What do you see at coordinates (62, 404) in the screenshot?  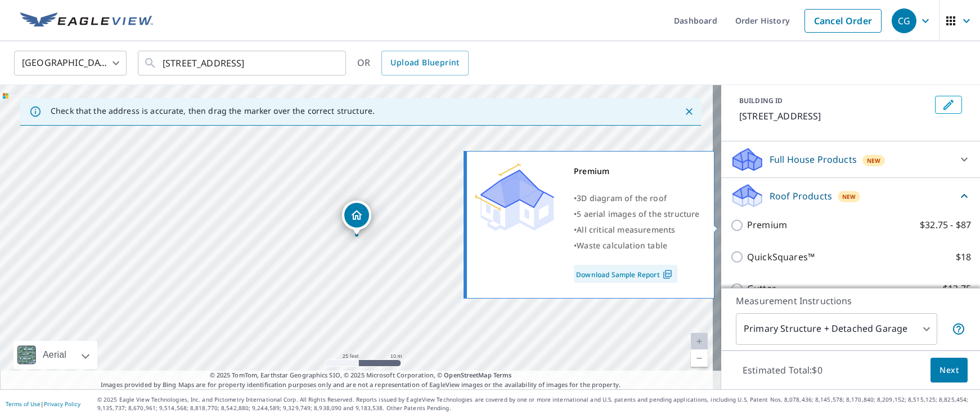 I see `a: Privacy Policy` at bounding box center [62, 404].